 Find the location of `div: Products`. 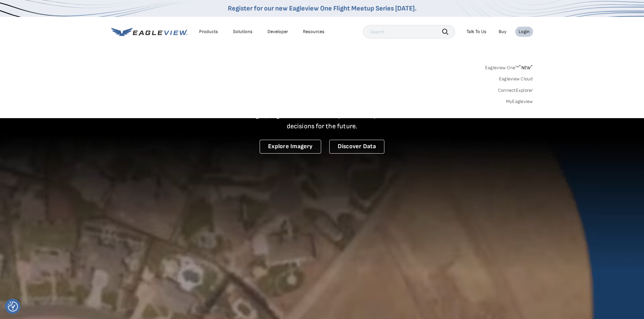

div: Products is located at coordinates (209, 32).